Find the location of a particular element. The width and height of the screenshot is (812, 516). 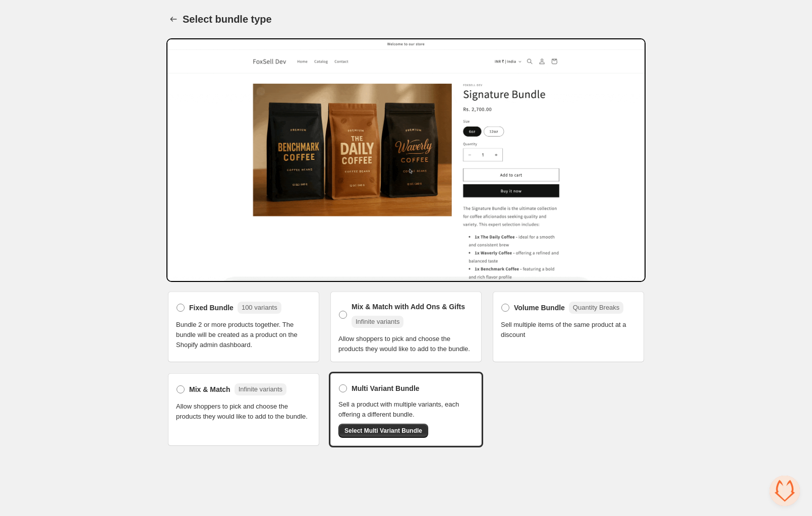

span: Bundle 2 or more products together. The bundle will be created as a product on the Shopify admin ... is located at coordinates (243, 335).